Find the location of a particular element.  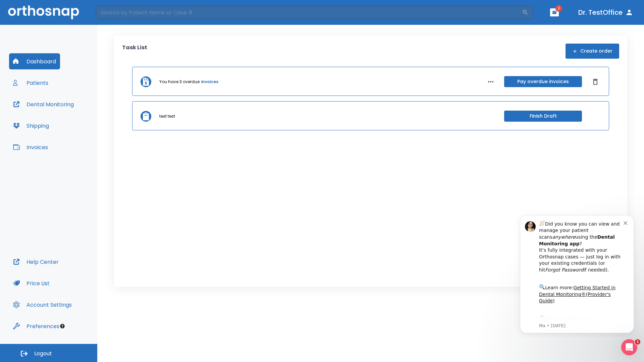

button: Account Settings is located at coordinates (42, 305).